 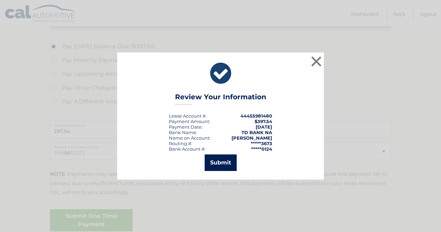 What do you see at coordinates (263, 121) in the screenshot?
I see `span: $397.54` at bounding box center [263, 121].